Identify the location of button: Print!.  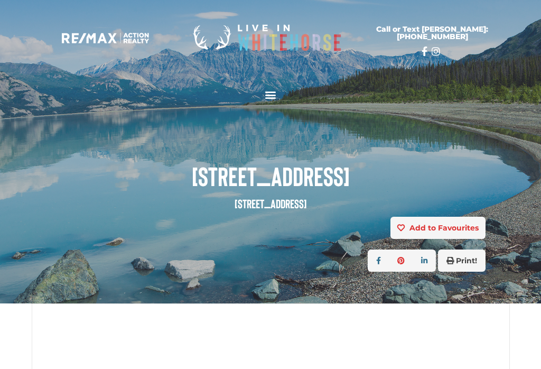
(462, 261).